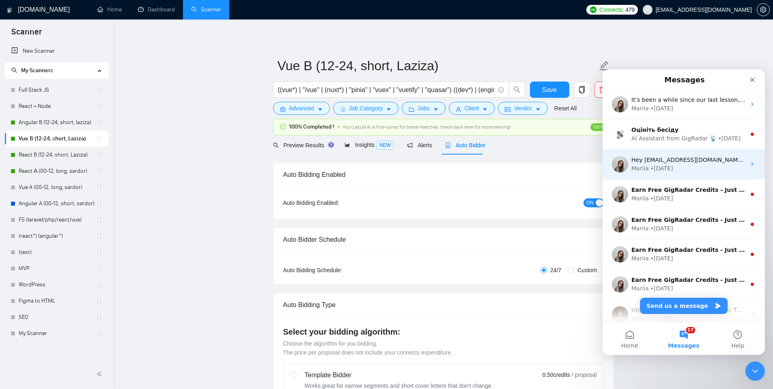  Describe the element at coordinates (56, 51) in the screenshot. I see `li: New Scanner` at that location.